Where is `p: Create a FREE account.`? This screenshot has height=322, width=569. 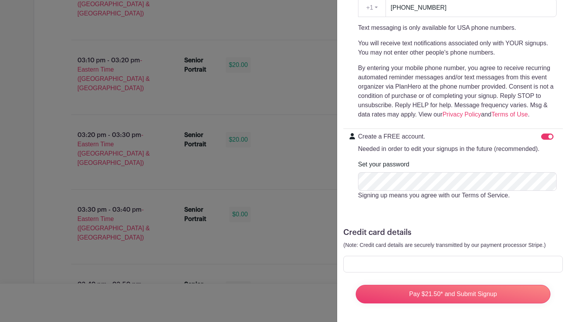
p: Create a FREE account. is located at coordinates (449, 137).